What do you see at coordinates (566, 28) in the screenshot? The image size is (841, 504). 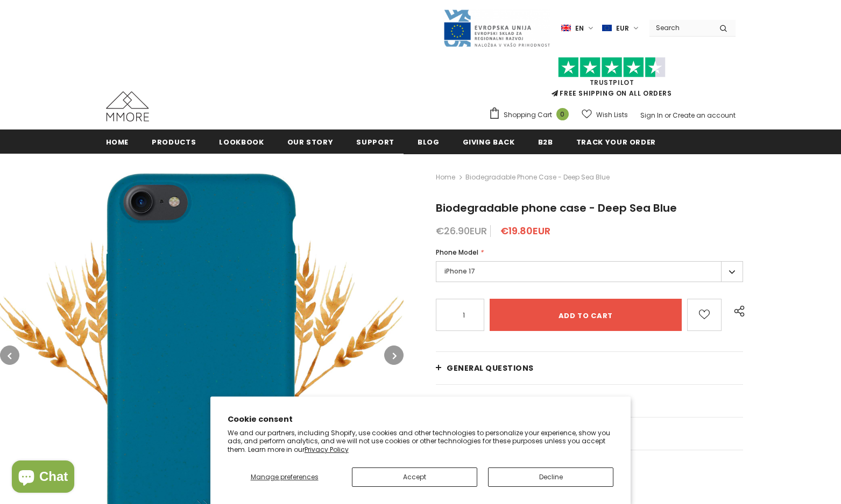 I see `img: i-lang-1.png` at bounding box center [566, 28].